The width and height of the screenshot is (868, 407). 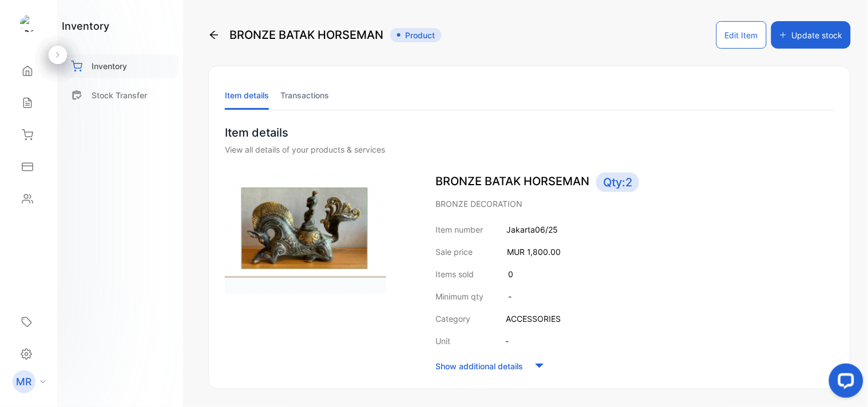 What do you see at coordinates (742, 35) in the screenshot?
I see `button: Edit Item` at bounding box center [742, 35].